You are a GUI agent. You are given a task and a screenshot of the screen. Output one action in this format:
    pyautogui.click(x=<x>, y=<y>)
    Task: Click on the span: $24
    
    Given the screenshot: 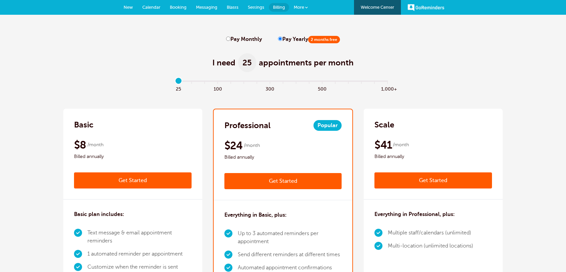 What is the action you would take?
    pyautogui.click(x=234, y=145)
    